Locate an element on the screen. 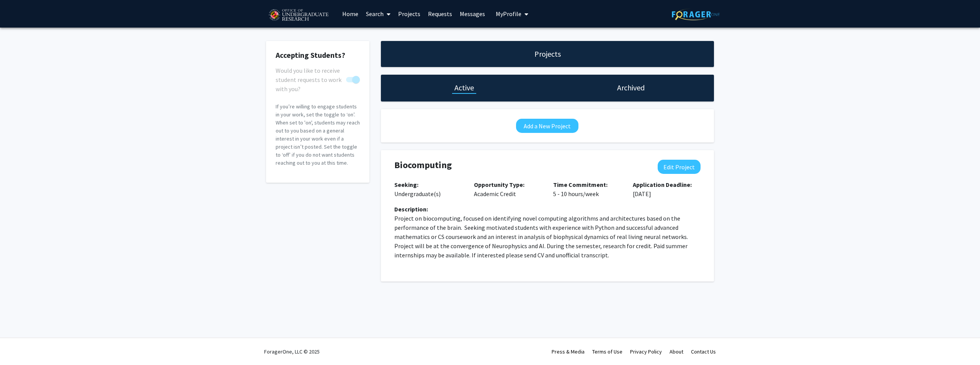 Image resolution: width=980 pixels, height=365 pixels. img: University of Maryland Logo is located at coordinates (298, 15).